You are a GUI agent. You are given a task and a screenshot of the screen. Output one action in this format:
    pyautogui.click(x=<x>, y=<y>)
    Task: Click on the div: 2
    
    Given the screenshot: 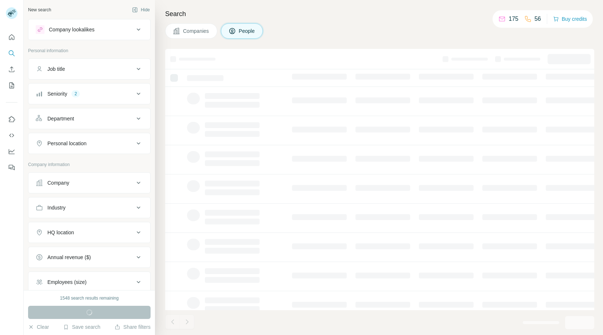 What is the action you would take?
    pyautogui.click(x=76, y=94)
    